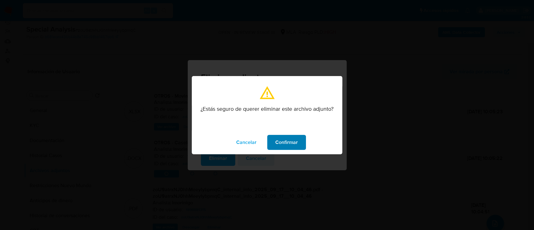  I want to click on div: modal_confirmation.title, so click(267, 115).